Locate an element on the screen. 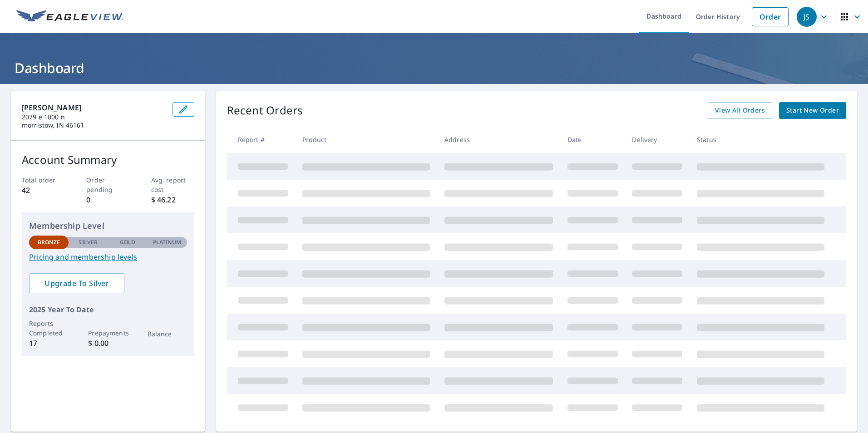  p: morristow, IN 46161 is located at coordinates (93, 126).